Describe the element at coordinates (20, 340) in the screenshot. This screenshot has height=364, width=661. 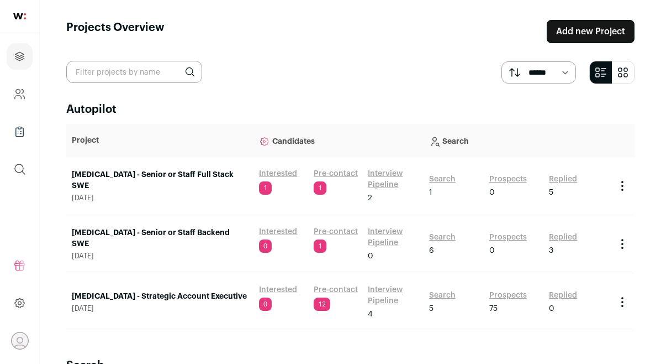
I see `button: Open dropdown` at that location.